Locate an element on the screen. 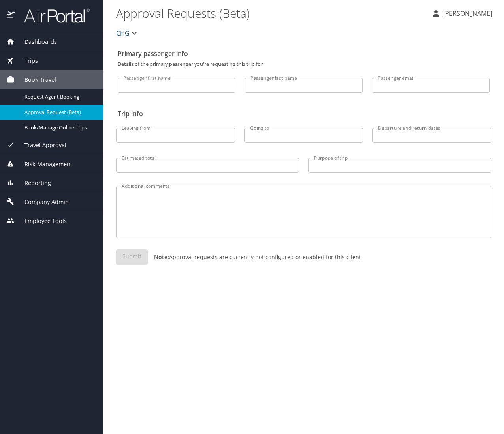 This screenshot has width=504, height=434. h2: Primary passenger info is located at coordinates (304, 53).